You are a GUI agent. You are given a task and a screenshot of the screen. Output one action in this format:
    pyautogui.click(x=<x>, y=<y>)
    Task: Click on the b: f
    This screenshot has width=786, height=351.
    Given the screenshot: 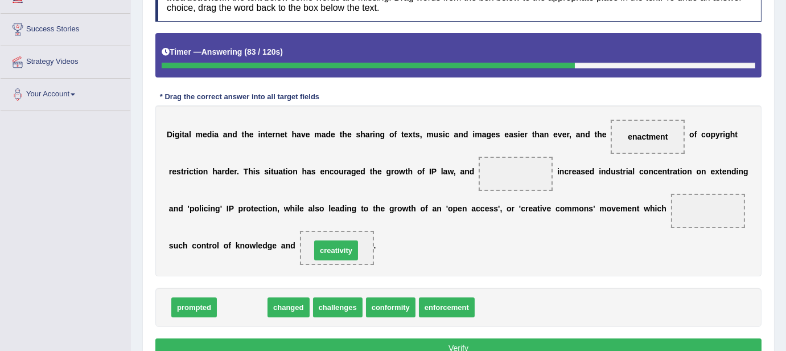 What is the action you would take?
    pyautogui.click(x=696, y=134)
    